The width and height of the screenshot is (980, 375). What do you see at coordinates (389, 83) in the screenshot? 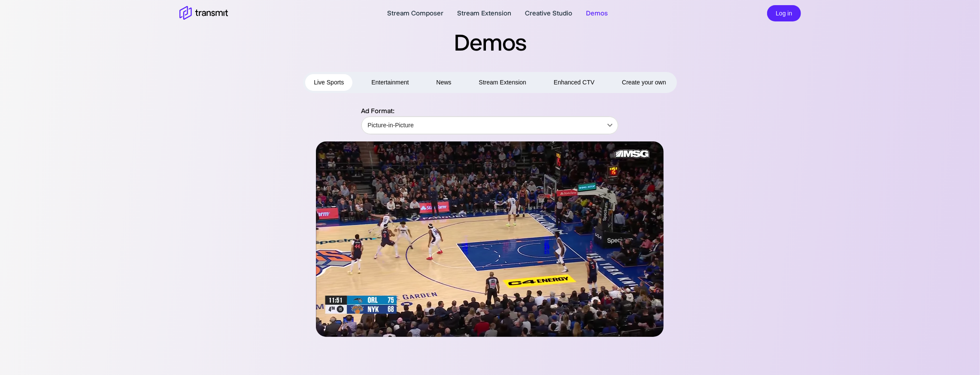
I see `button: Entertainment` at bounding box center [389, 83].